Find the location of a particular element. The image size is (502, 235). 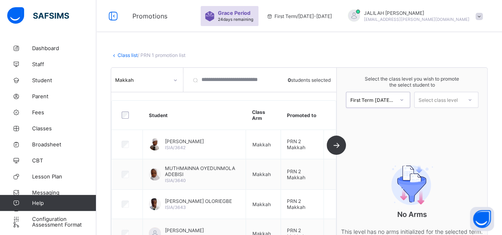

span: Help is located at coordinates (64, 203).